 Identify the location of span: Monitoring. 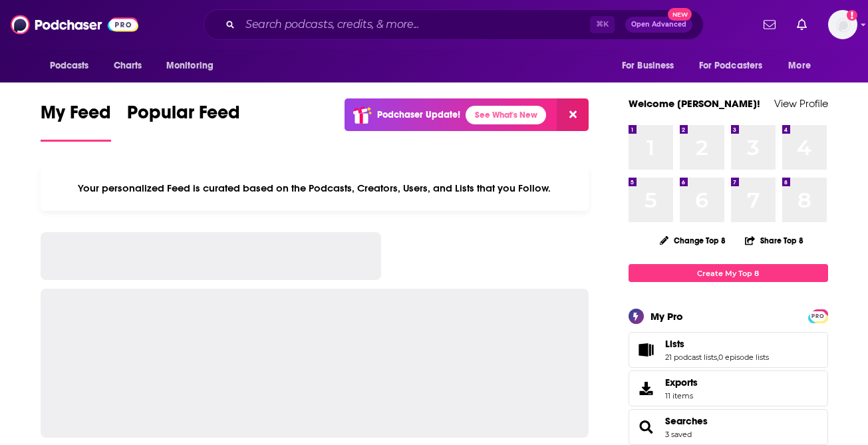
(189, 66).